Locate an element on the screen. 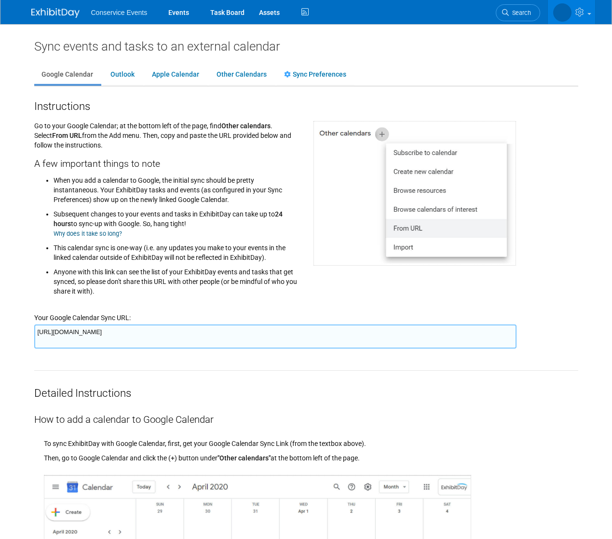 This screenshot has width=612, height=539. span: From URL is located at coordinates (67, 136).